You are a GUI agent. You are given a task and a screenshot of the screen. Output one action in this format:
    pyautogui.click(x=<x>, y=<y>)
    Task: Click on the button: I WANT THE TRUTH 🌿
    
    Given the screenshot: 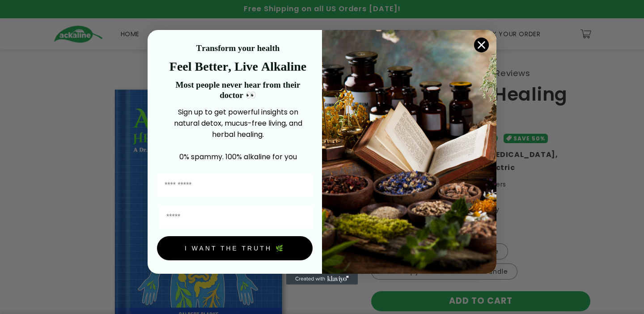 What is the action you would take?
    pyautogui.click(x=235, y=248)
    